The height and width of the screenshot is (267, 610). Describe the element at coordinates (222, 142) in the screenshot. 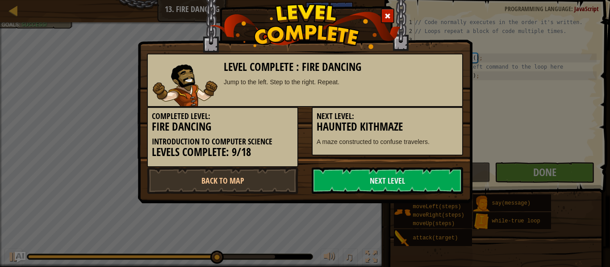

I see `h5: Introduction to Computer Science` at that location.